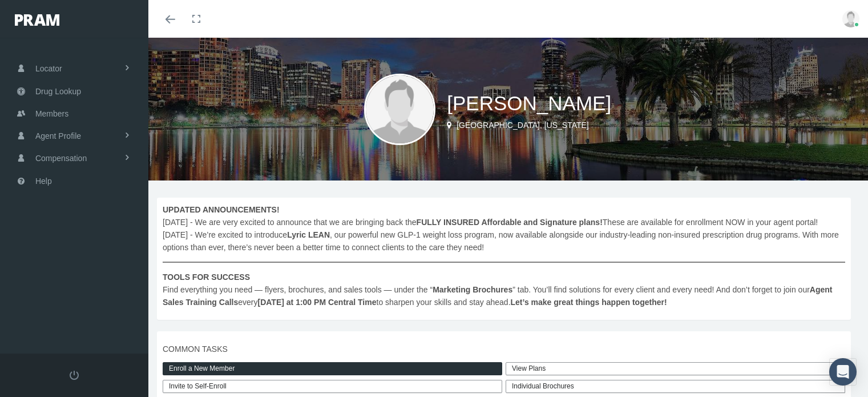 The height and width of the screenshot is (397, 868). Describe the element at coordinates (675, 368) in the screenshot. I see `a: View Plans` at that location.